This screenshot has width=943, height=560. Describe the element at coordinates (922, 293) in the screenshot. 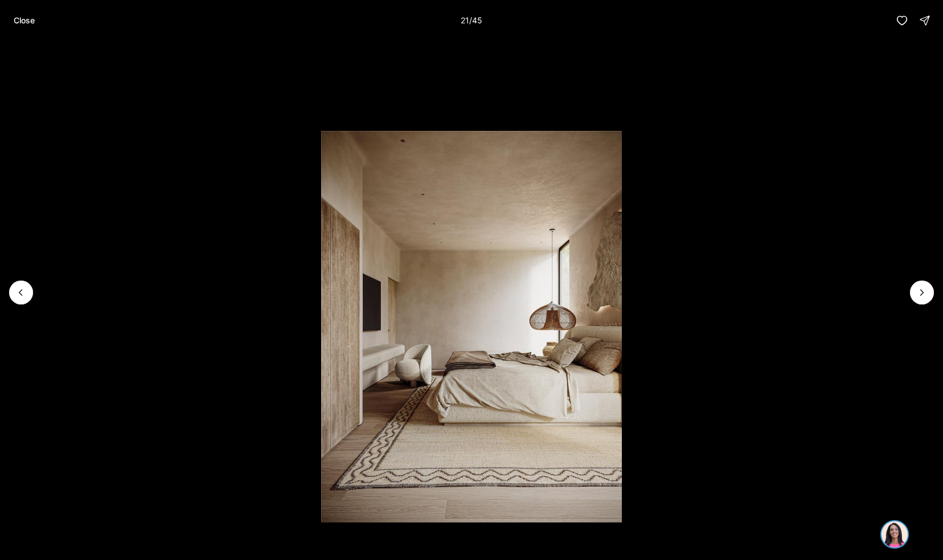

I see `button: Next slide` at that location.